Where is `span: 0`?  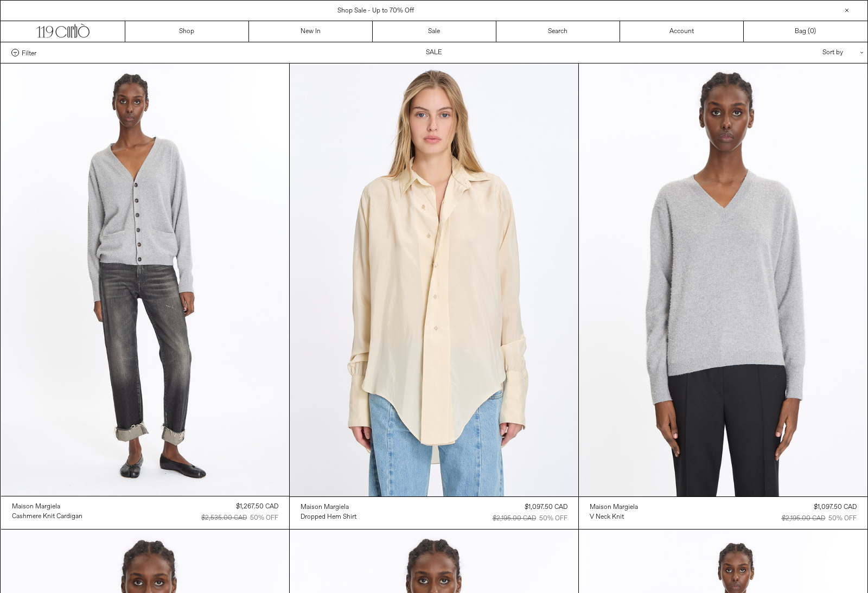
span: 0 is located at coordinates (811, 32).